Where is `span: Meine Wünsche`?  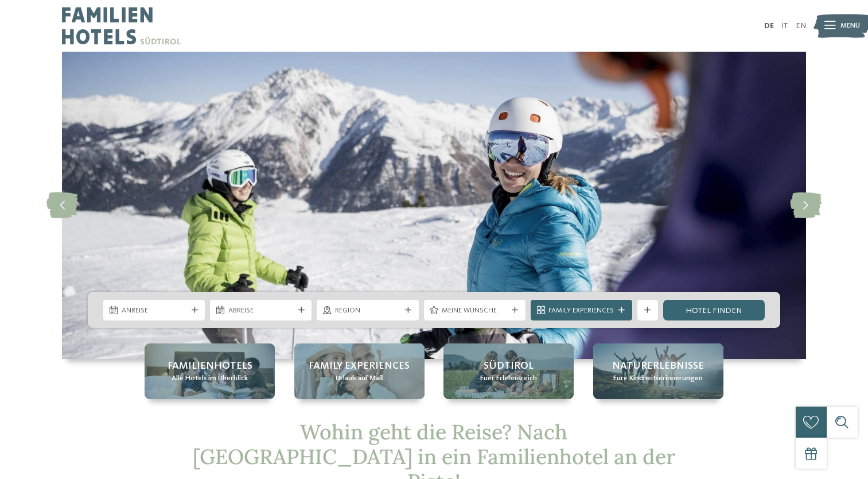 span: Meine Wünsche is located at coordinates (474, 311).